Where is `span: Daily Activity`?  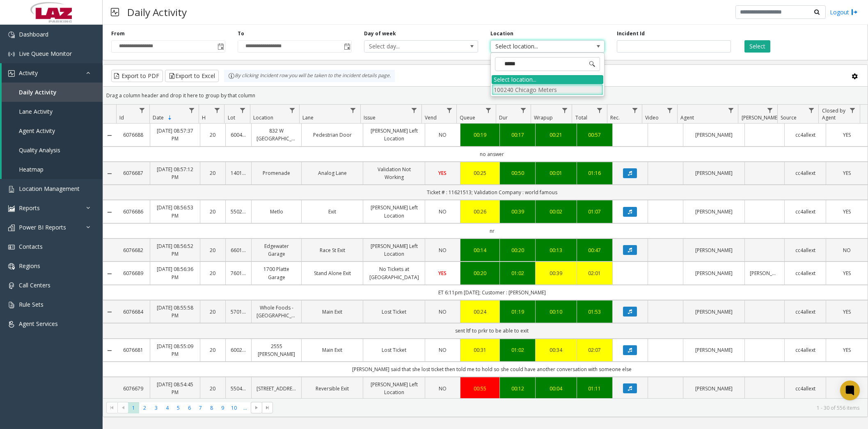
span: Daily Activity is located at coordinates (37, 92).